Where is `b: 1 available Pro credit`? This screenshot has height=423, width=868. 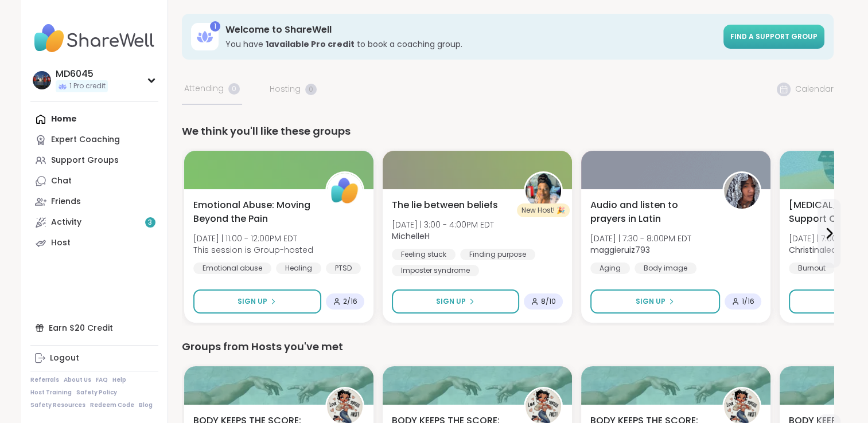
b: 1 available Pro credit is located at coordinates (310, 44).